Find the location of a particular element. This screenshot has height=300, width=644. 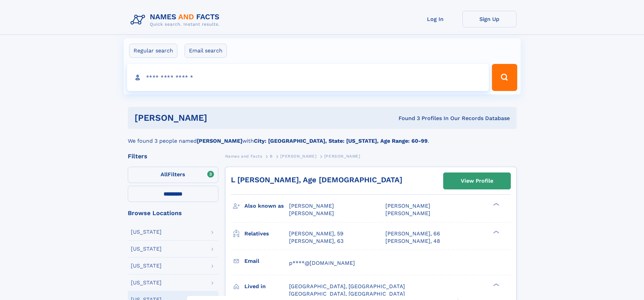

span: B is located at coordinates (271, 156).